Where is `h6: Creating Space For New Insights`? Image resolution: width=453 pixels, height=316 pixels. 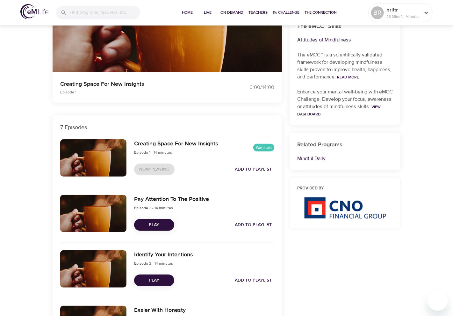
h6: Creating Space For New Insights is located at coordinates (176, 144).